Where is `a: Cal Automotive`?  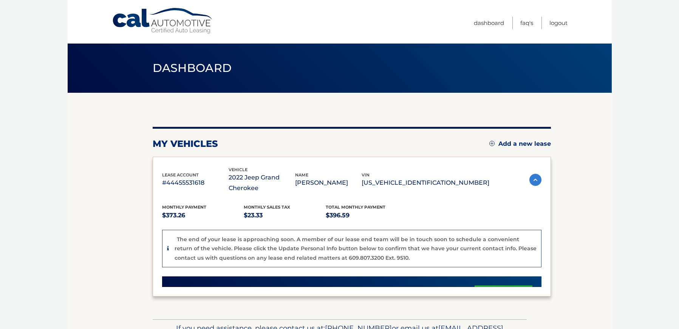 a: Cal Automotive is located at coordinates (163, 21).